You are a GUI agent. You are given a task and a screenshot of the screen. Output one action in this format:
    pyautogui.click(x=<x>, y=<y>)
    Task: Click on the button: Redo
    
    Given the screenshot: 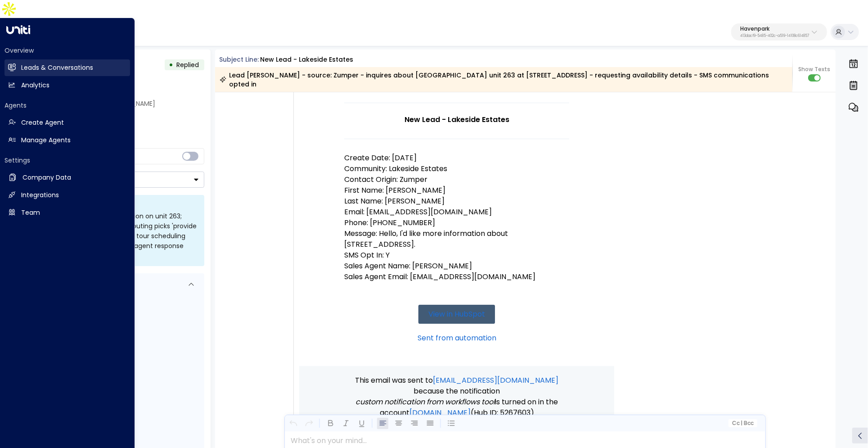 What is the action you would take?
    pyautogui.click(x=309, y=423)
    